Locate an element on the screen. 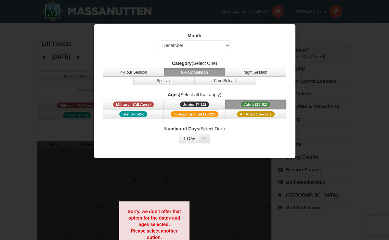 Image resolution: width=389 pixels, height=240 pixels. button: 4-Hour Session is located at coordinates (134, 72).